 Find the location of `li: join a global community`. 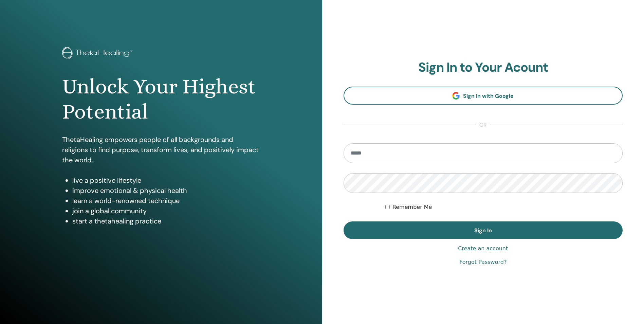

li: join a global community is located at coordinates (166, 211).